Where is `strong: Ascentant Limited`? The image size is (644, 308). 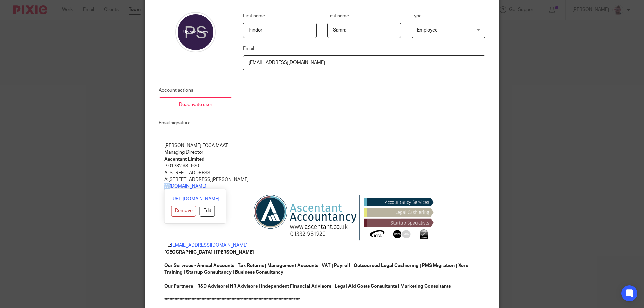
strong: Ascentant Limited is located at coordinates (185, 159).